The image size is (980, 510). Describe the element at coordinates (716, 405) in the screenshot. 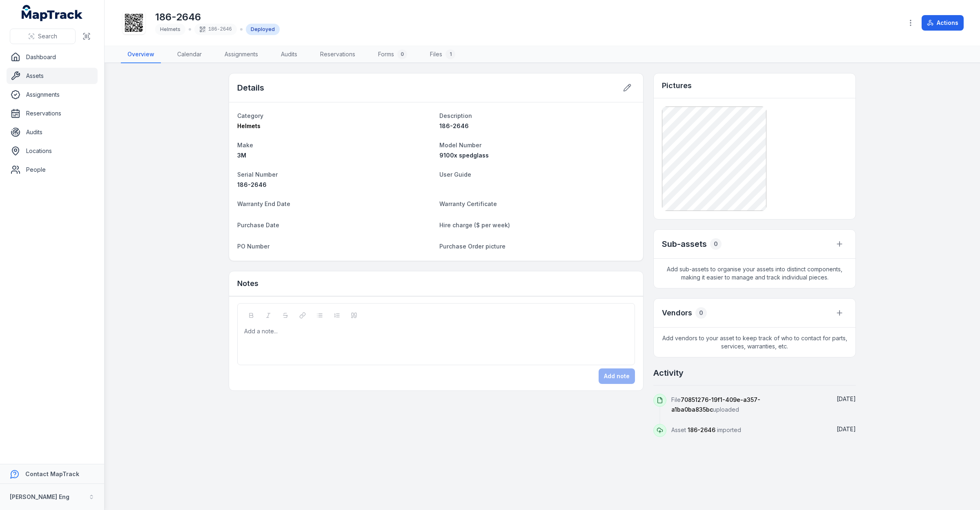

I see `span: File uploaded` at that location.